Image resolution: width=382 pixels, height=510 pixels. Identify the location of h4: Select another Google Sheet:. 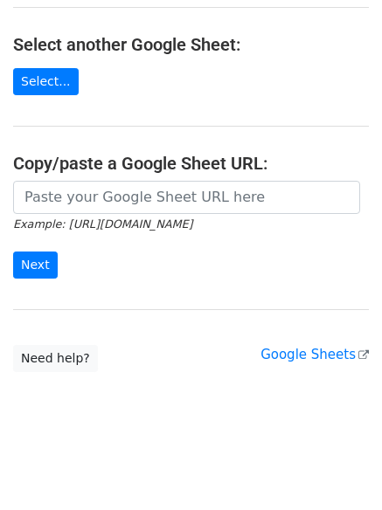
(190, 45).